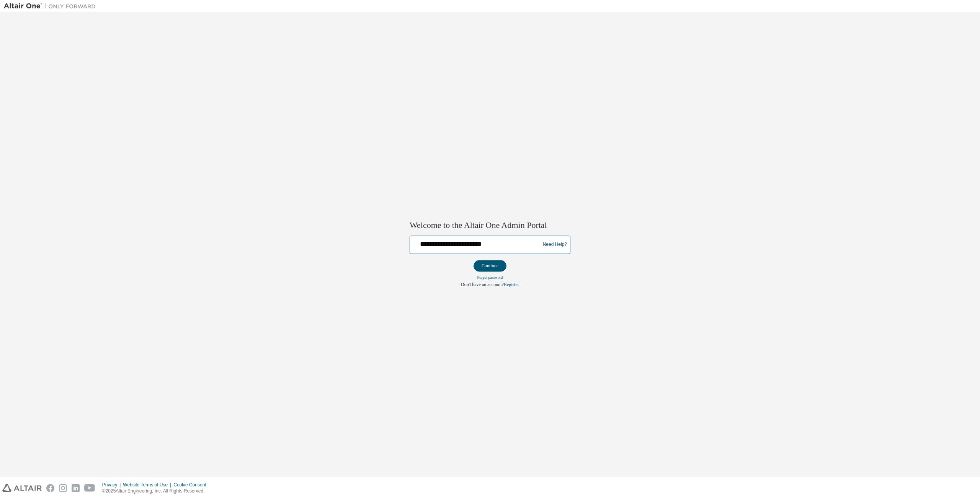 This screenshot has width=980, height=499. Describe the element at coordinates (512, 285) in the screenshot. I see `a: Register` at that location.